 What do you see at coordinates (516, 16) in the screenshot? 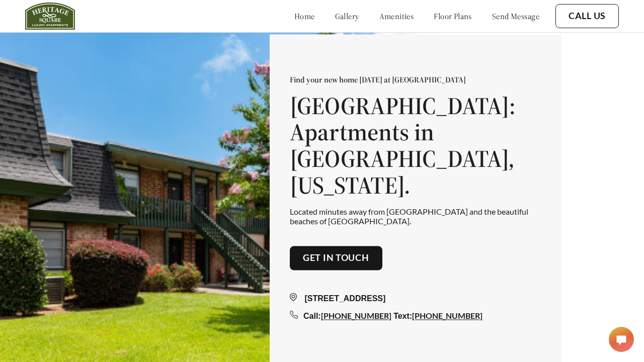
I see `a: send message` at bounding box center [516, 16].